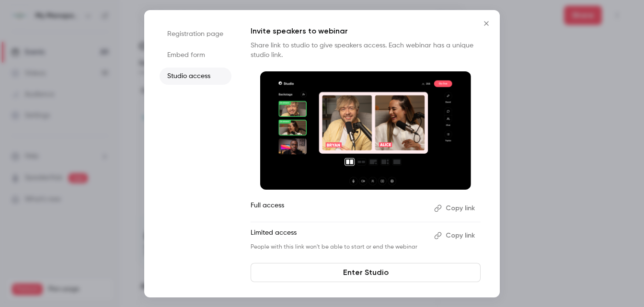 The width and height of the screenshot is (644, 307). What do you see at coordinates (338, 236) in the screenshot?
I see `p: Limited access` at bounding box center [338, 236].